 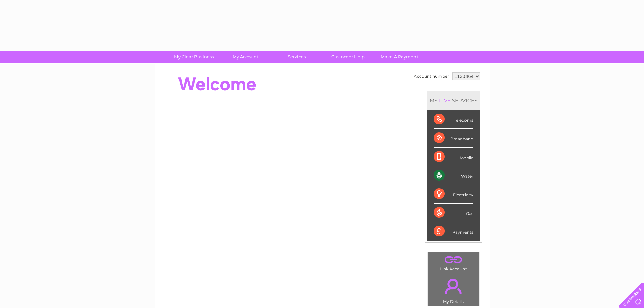 I want to click on div: Payments, so click(x=453, y=231).